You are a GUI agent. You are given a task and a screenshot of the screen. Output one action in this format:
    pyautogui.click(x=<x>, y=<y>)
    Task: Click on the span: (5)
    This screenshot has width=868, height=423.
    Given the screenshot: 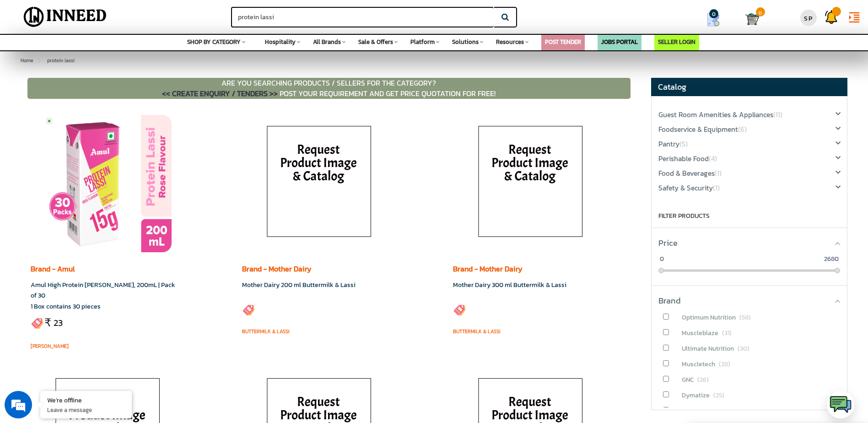 What is the action you would take?
    pyautogui.click(x=684, y=144)
    